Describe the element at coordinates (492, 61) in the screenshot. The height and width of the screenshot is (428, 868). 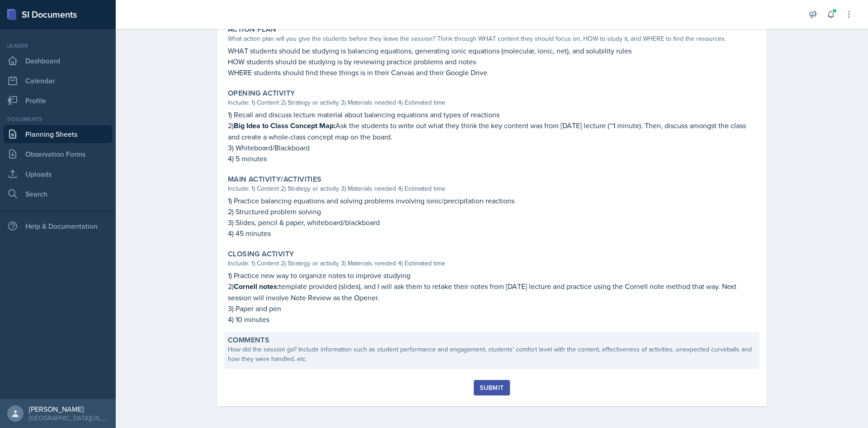
I see `p: HOW students should be studying is by reviewing practice problems and notes` at that location.